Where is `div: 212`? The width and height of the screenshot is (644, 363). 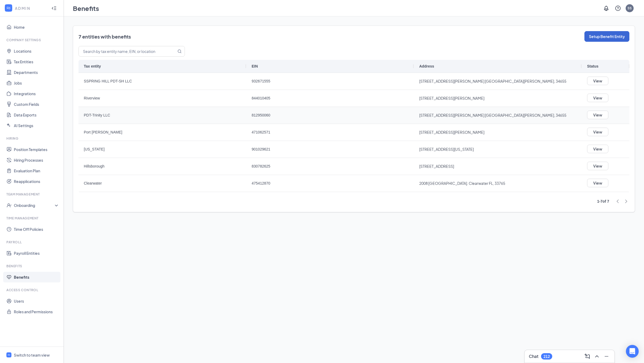
div: 212 is located at coordinates (547, 356).